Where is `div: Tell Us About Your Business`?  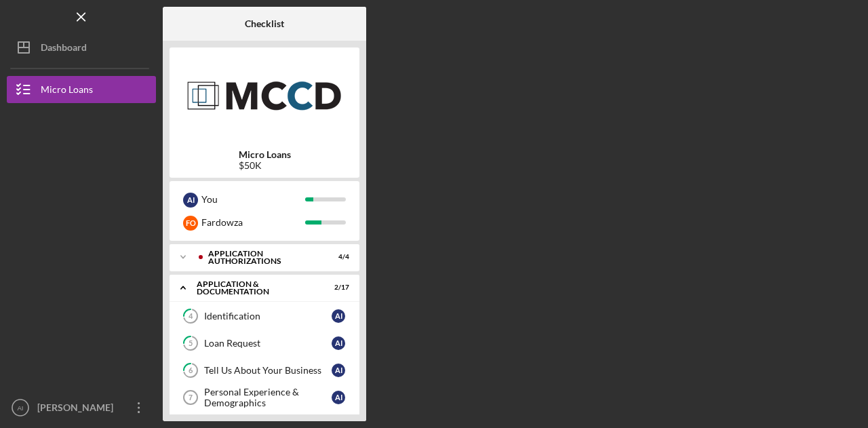
div: Tell Us About Your Business is located at coordinates (268, 370).